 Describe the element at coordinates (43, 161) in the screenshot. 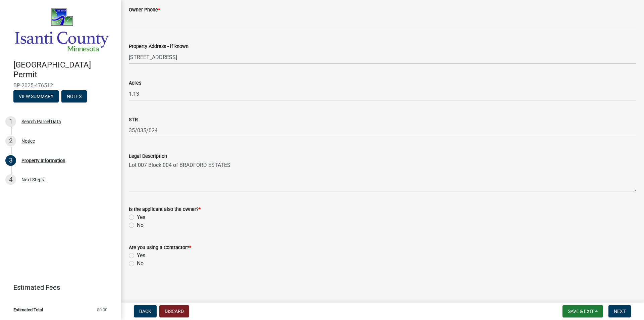

I see `div: Property Information` at that location.